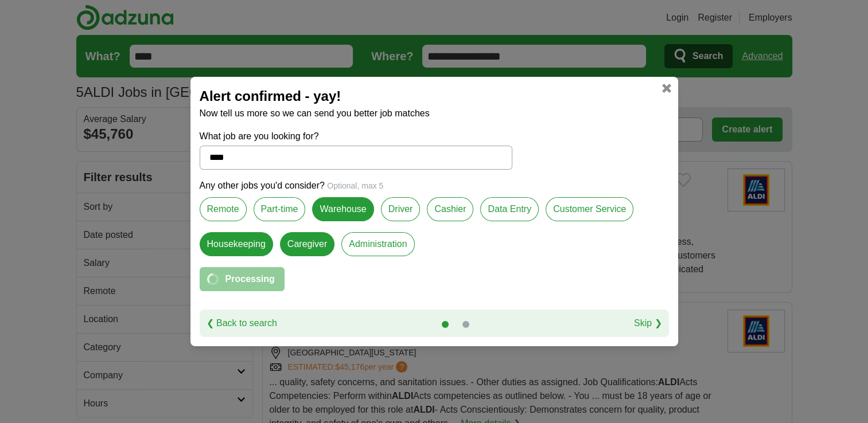 The image size is (868, 423). Describe the element at coordinates (434, 113) in the screenshot. I see `p: Now tell us more so we can send you better job matches` at that location.